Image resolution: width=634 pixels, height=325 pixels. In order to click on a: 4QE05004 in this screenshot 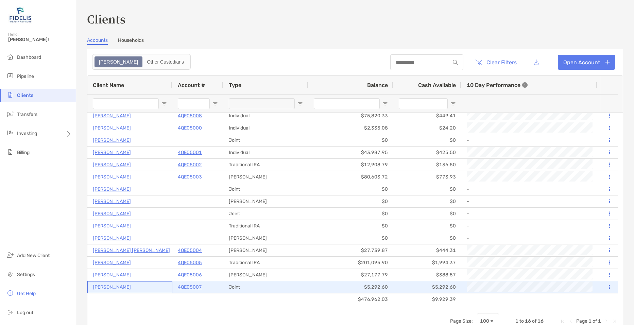, I will do `click(190, 250)`.